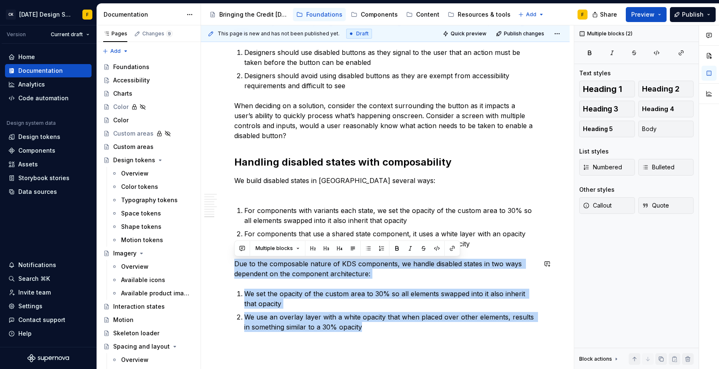 The image size is (719, 369). I want to click on a: Motion tokens, so click(152, 240).